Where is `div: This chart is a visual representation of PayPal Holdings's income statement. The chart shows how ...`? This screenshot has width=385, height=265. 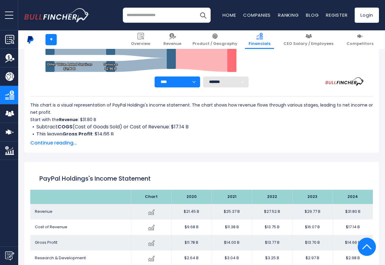
div: This chart is a visual representation of PayPal Holdings's income statement. The chart shows how ... is located at coordinates (202, 118).